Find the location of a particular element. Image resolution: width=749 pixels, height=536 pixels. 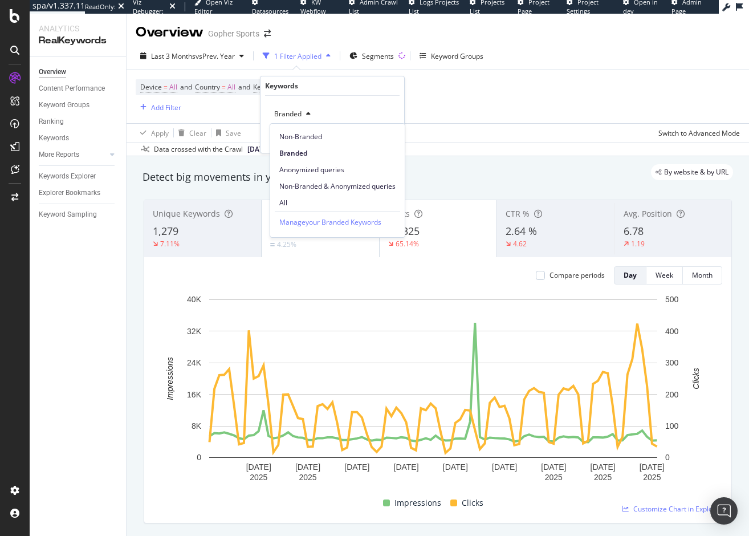

a: Explorer Bookmarks is located at coordinates (78, 193).